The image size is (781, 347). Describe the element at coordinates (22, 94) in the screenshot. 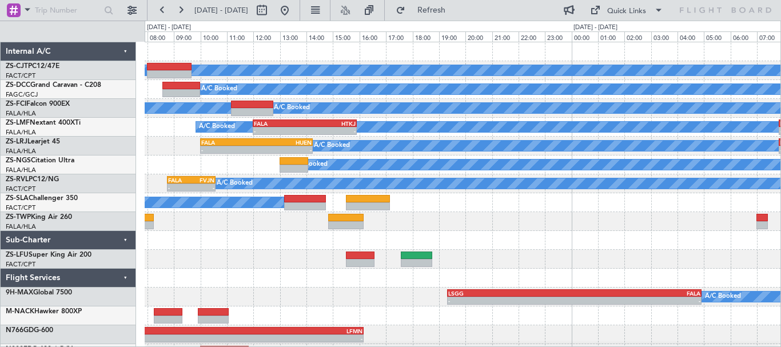

I see `a: FAGC/GCJ` at that location.